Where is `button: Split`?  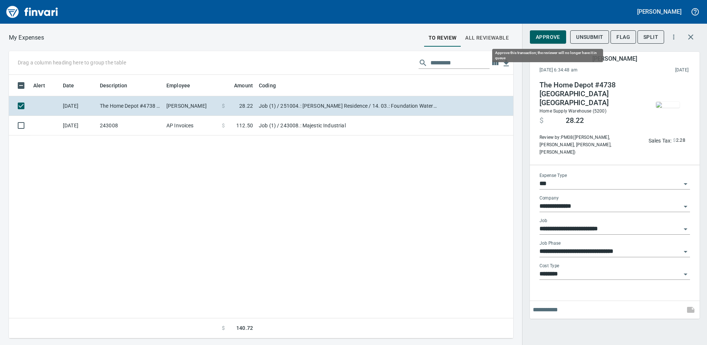 button: Split is located at coordinates (651, 37).